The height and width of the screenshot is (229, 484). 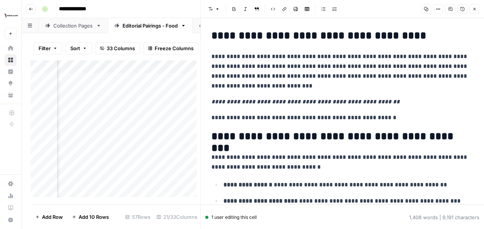 What do you see at coordinates (138, 217) in the screenshot?
I see `div: 57 Rows` at bounding box center [138, 217].